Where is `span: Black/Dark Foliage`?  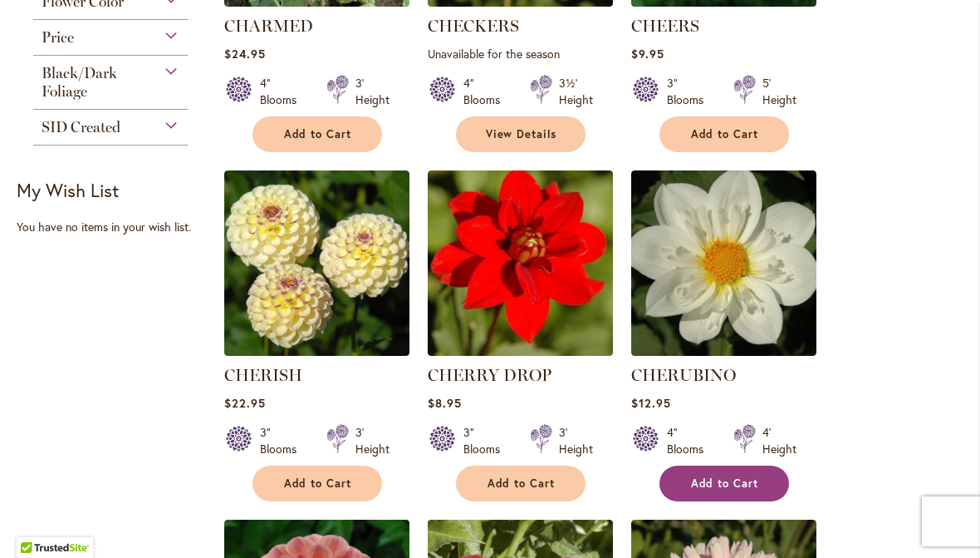 span: Black/Dark Foliage is located at coordinates (79, 82).